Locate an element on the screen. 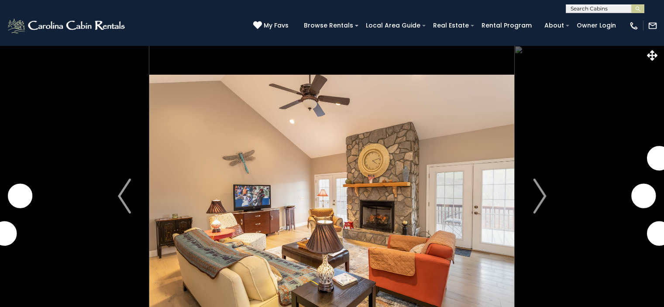  a: Browse Rentals is located at coordinates (328, 25).